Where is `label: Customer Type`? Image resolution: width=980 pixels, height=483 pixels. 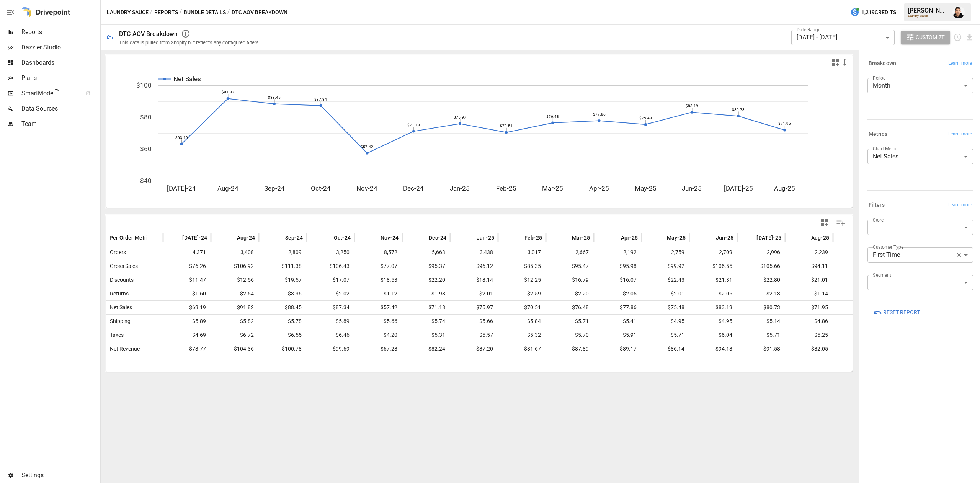 label: Customer Type is located at coordinates (888, 246).